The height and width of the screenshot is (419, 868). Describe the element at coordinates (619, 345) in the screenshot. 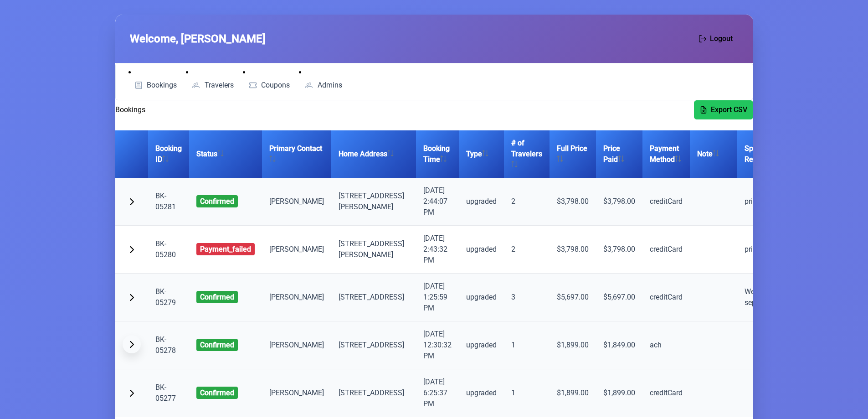

I see `td: $1,849.00` at that location.